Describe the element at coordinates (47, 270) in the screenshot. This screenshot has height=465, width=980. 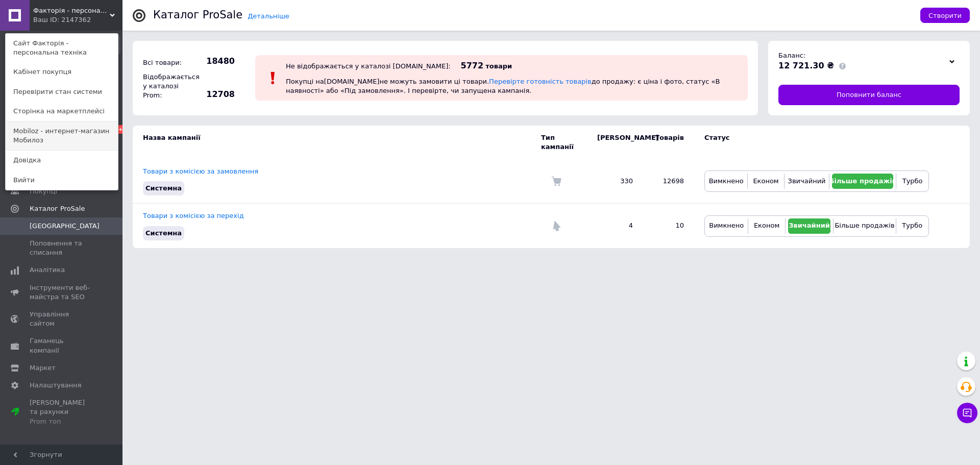
I see `span: Аналітика` at that location.